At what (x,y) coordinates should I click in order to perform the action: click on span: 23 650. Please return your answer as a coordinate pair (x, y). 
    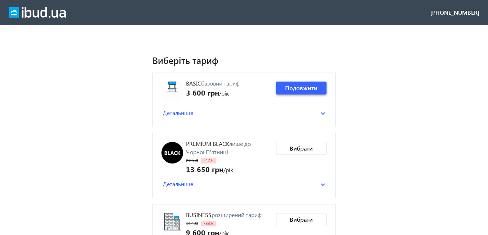
    Looking at the image, I should click on (192, 161).